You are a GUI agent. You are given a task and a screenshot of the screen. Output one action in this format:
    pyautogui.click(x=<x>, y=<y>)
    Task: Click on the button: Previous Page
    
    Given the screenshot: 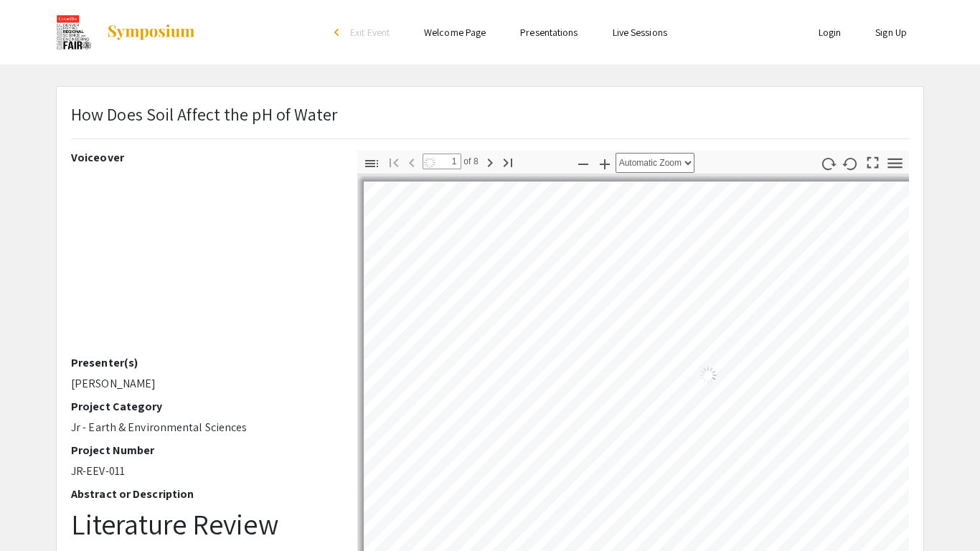 What is the action you would take?
    pyautogui.click(x=412, y=161)
    